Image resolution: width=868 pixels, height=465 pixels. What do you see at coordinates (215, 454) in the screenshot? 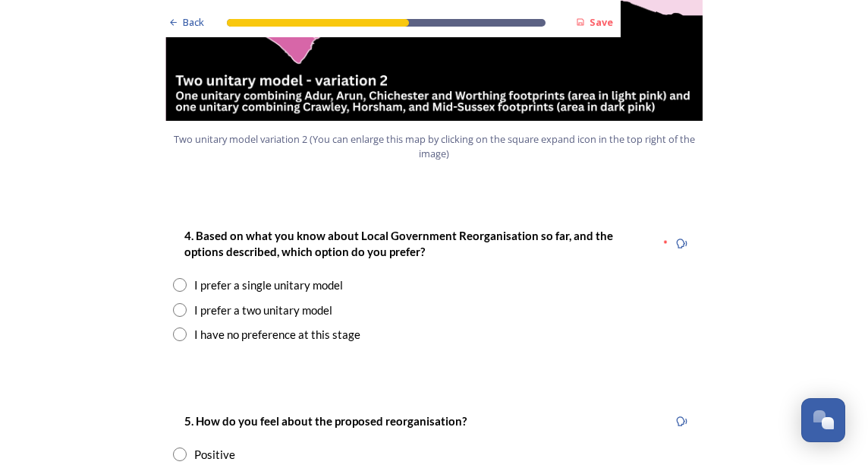
I see `div: Positive` at bounding box center [215, 454].